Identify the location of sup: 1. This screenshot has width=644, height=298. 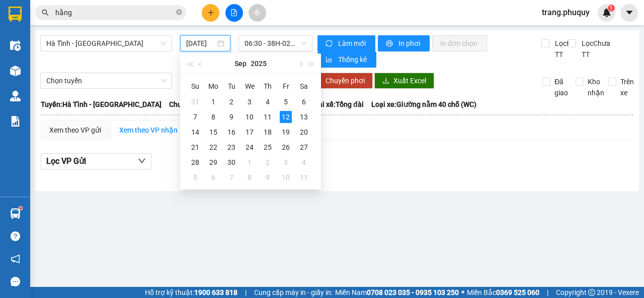
(611, 8).